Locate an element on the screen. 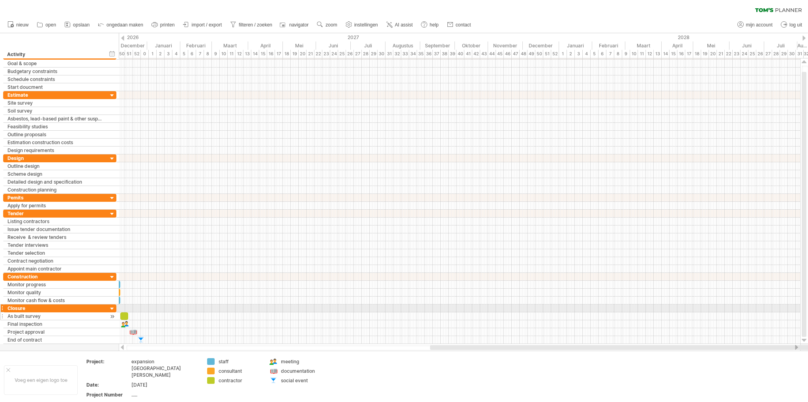  div: Receive & review tenders is located at coordinates (56, 237).